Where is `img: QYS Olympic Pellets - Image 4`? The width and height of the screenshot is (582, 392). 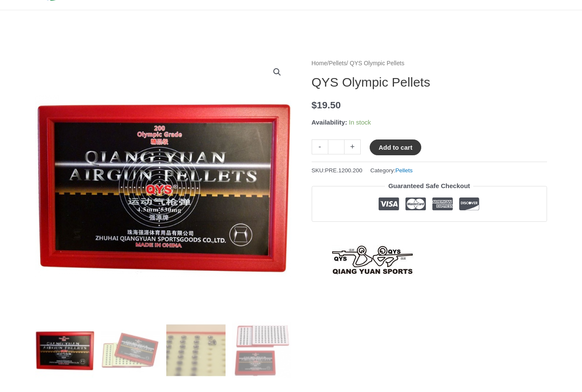
img: QYS Olympic Pellets - Image 4 is located at coordinates (262, 350).